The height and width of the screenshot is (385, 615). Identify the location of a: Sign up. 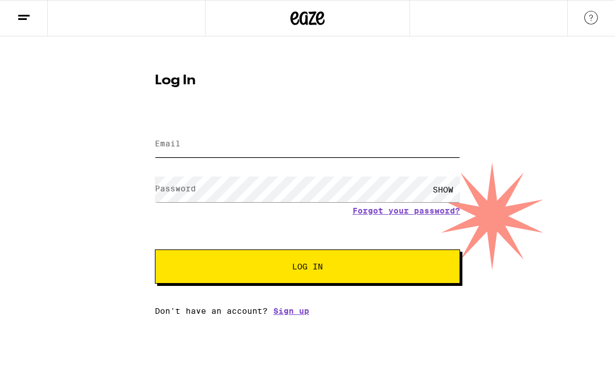
(291, 311).